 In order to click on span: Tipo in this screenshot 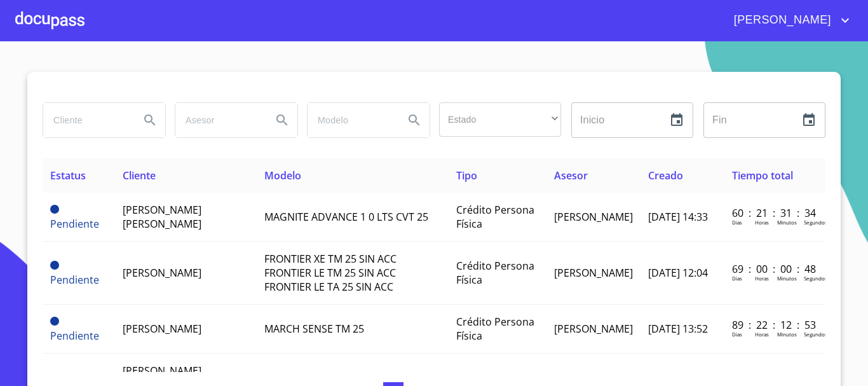, I will do `click(466, 175)`.